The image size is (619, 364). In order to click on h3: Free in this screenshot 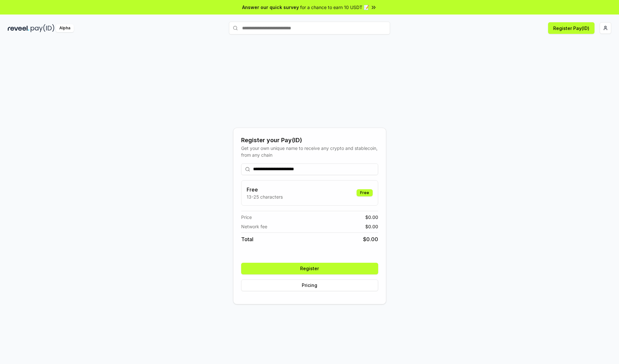, I will do `click(265, 189)`.